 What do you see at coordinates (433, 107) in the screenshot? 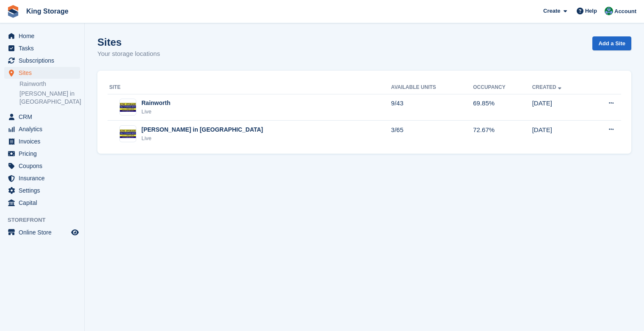
I see `td: 9/43` at bounding box center [433, 107].